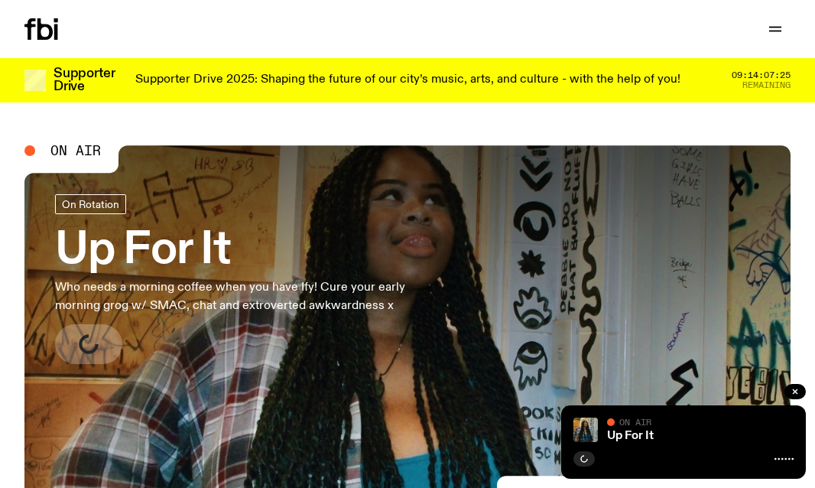 The image size is (815, 488). What do you see at coordinates (251, 297) in the screenshot?
I see `p: Who needs a morning coffee when you have Ify! Cure your early morning grog w/ SMAC, chat and extr...` at bounding box center [251, 297].